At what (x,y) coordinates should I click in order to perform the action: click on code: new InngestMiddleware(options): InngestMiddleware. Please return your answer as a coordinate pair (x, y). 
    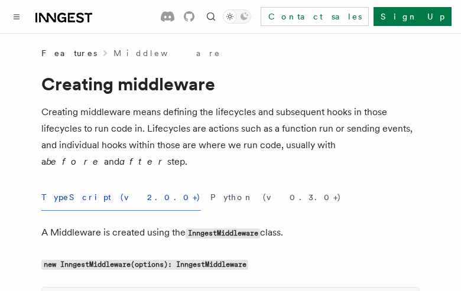
    Looking at the image, I should click on (145, 265).